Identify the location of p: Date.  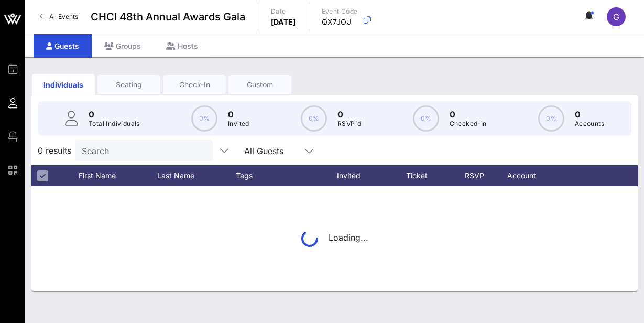
(284, 11).